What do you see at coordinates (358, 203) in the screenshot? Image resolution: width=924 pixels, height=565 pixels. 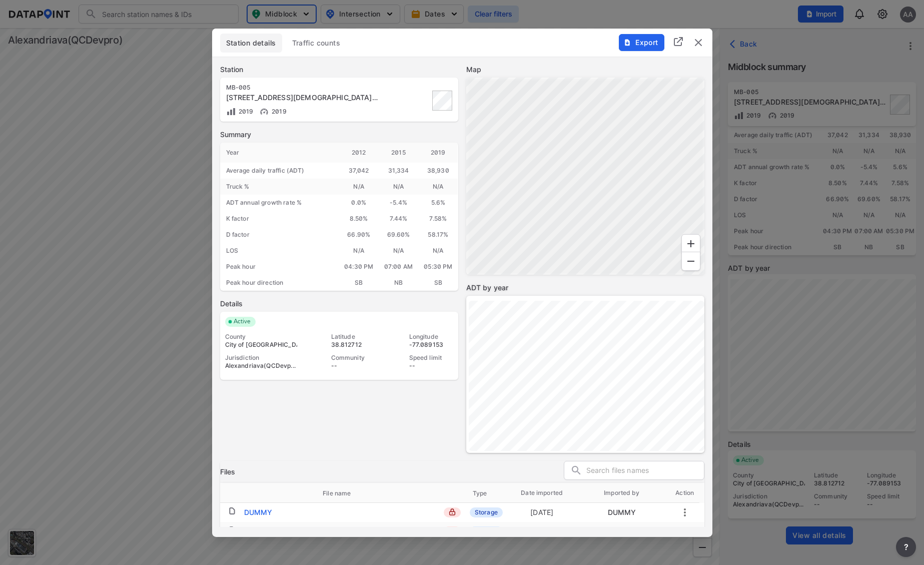 I see `div: 0.0 %` at bounding box center [358, 203].